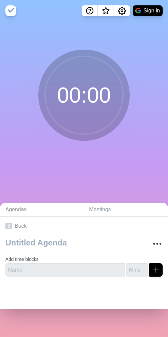 The height and width of the screenshot is (337, 168). What do you see at coordinates (138, 11) in the screenshot?
I see `img: google logo` at bounding box center [138, 11].